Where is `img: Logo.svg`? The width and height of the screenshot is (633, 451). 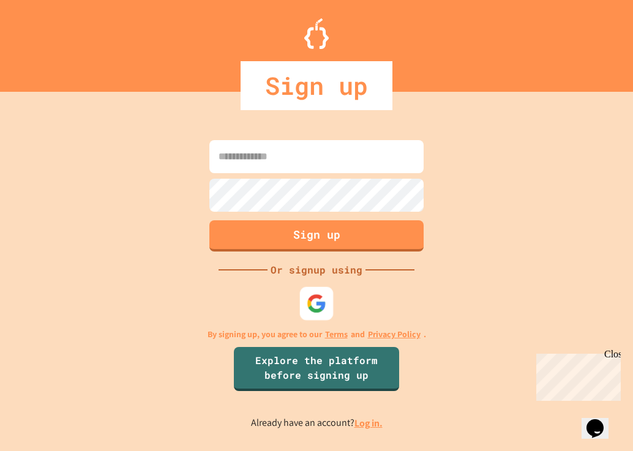
img: Logo.svg is located at coordinates (317, 34).